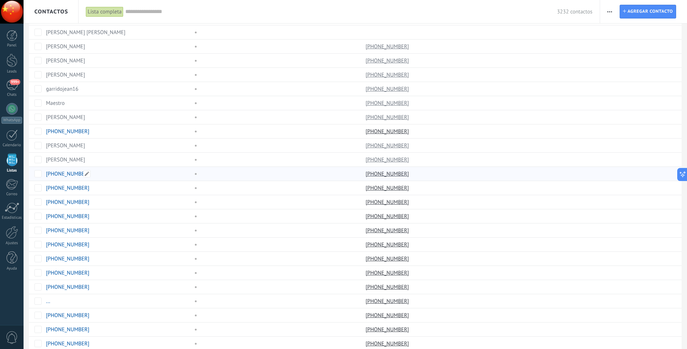 Image resolution: width=687 pixels, height=349 pixels. I want to click on div: Ajustes, so click(12, 243).